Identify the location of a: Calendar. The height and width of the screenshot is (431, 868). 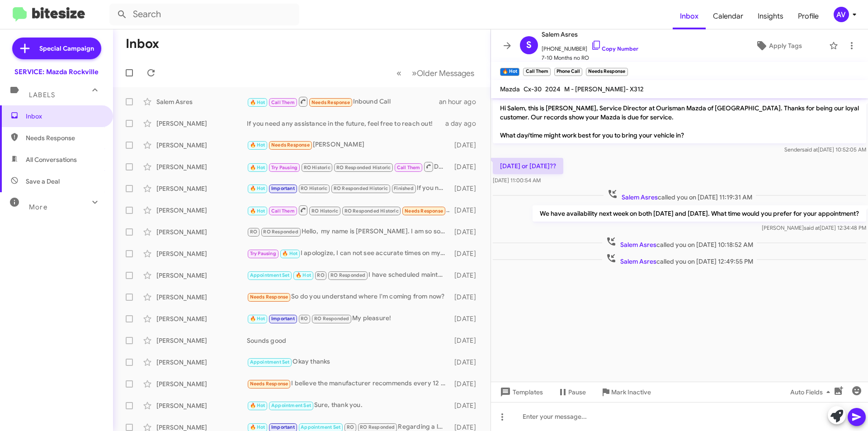
(728, 16).